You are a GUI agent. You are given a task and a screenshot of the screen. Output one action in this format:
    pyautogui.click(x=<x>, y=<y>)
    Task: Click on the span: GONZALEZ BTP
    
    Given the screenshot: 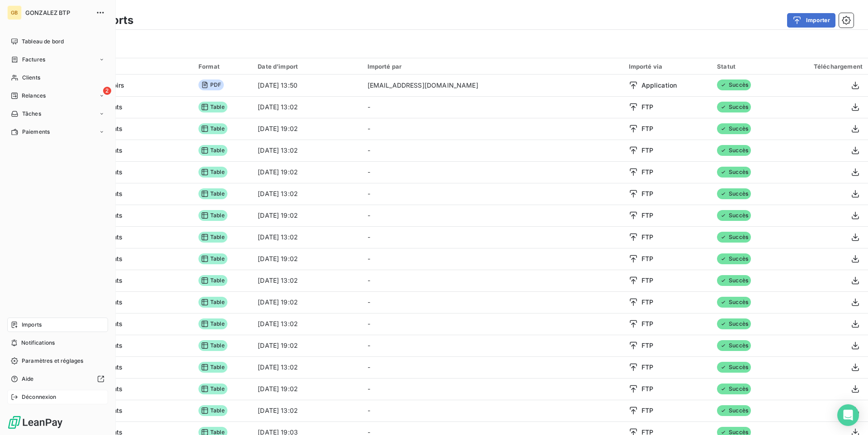 What is the action you would take?
    pyautogui.click(x=58, y=13)
    